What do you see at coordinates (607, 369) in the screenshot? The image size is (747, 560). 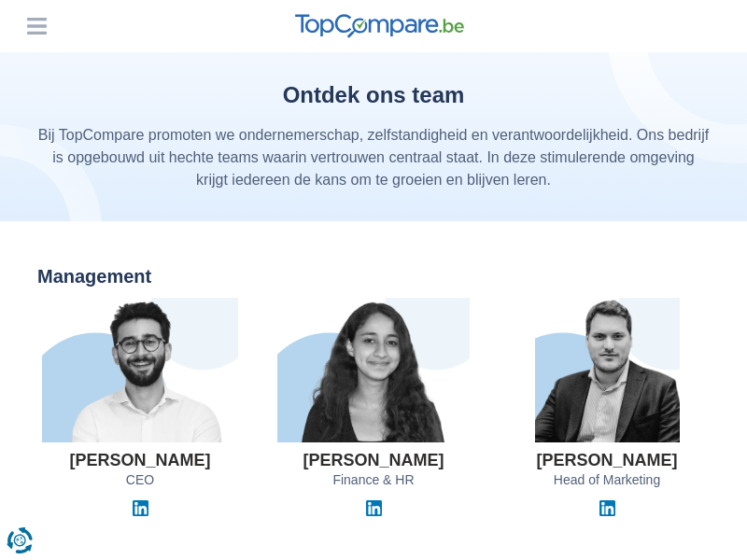 I see `img: Guillaume Georges` at bounding box center [607, 369].